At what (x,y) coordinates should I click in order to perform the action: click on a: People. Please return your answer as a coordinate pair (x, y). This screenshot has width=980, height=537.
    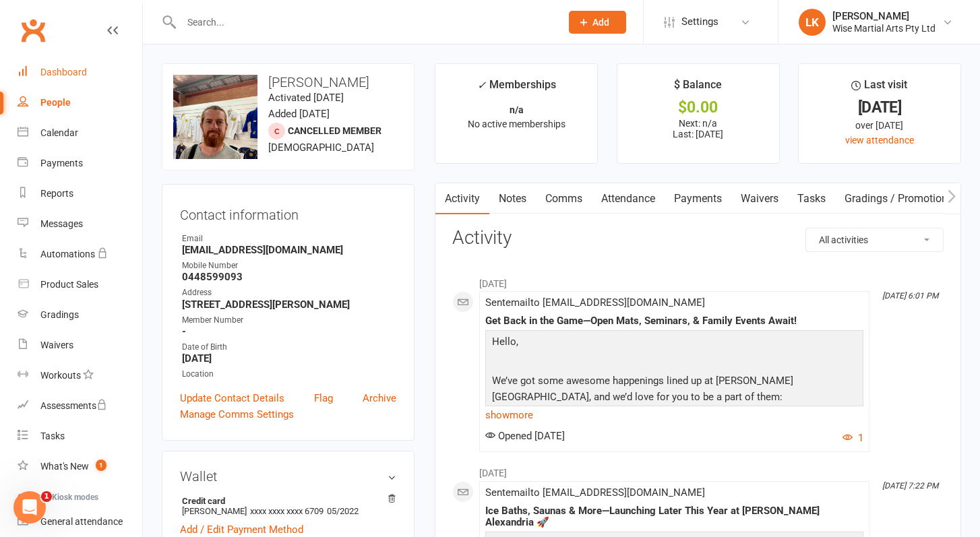
    Looking at the image, I should click on (79, 102).